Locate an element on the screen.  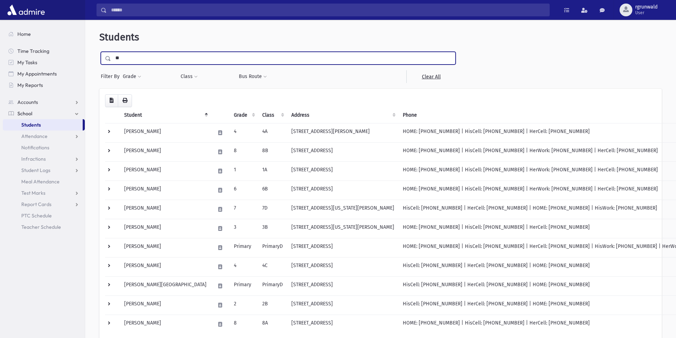
span: Attendance is located at coordinates (34, 136).